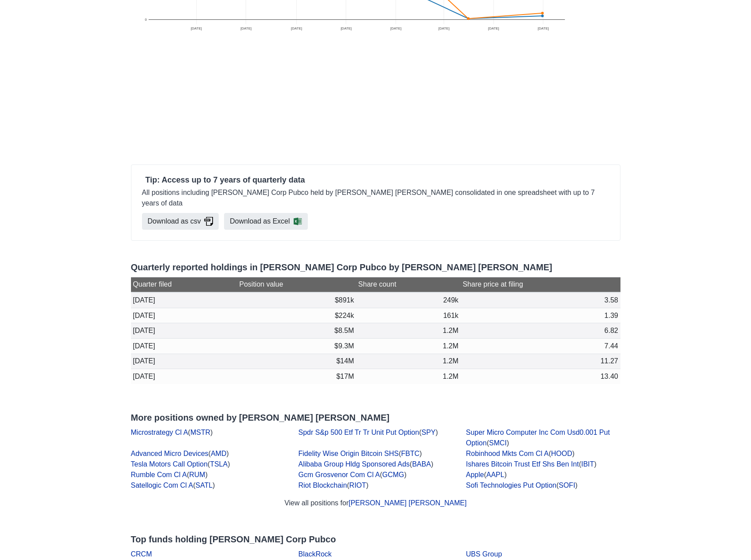 This screenshot has height=560, width=751. Describe the element at coordinates (170, 464) in the screenshot. I see `a: Tesla Motors Call Option` at that location.